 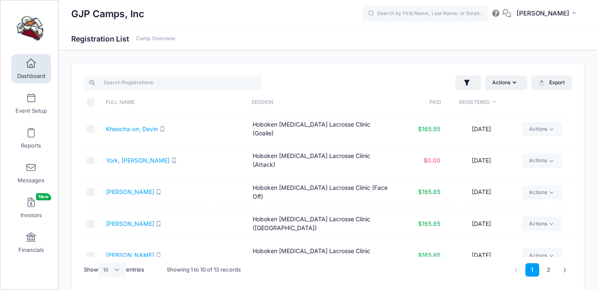 What do you see at coordinates (320, 102) in the screenshot?
I see `th: Session: activate to sort column ascending` at bounding box center [320, 102].